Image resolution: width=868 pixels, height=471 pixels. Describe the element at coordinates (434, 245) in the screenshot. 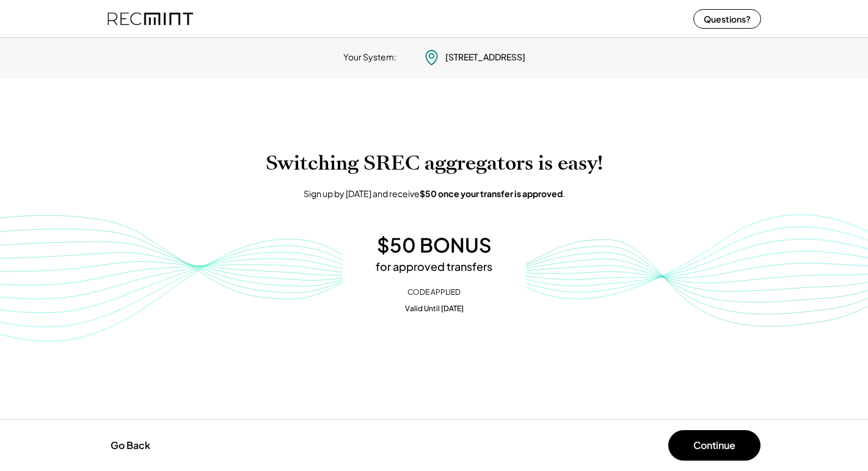

I see `div: $50 BONUS` at that location.